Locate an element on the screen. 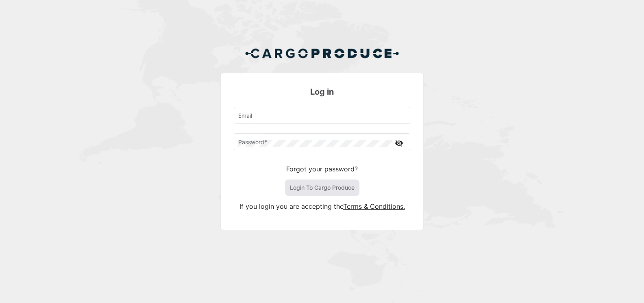 This screenshot has width=644, height=303. span: If you login you are accepting the is located at coordinates (291, 206).